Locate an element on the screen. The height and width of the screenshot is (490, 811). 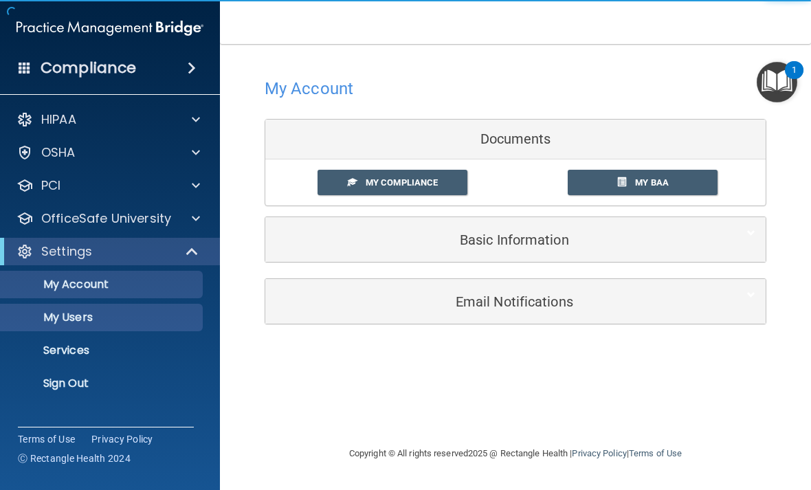
p: PCI is located at coordinates (51, 186).